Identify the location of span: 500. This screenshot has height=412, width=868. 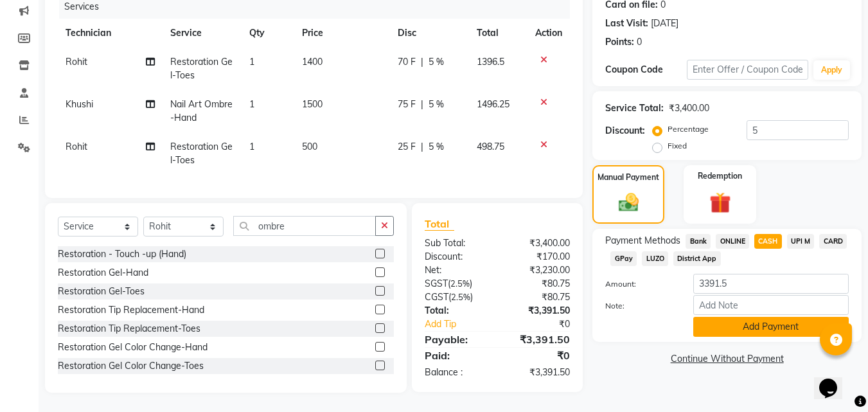
(310, 147).